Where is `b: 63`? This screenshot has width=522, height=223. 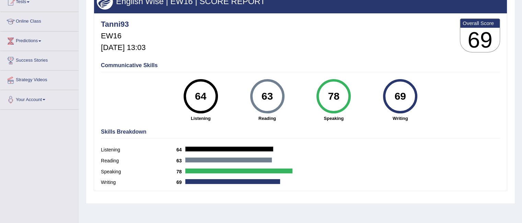 b: 63 is located at coordinates (181, 161).